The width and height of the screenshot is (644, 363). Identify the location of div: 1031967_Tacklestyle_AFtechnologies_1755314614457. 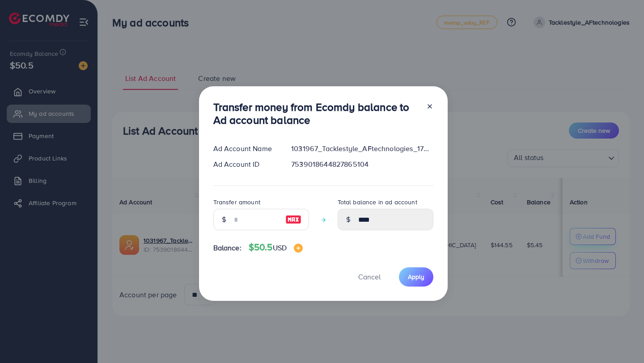
(362, 148).